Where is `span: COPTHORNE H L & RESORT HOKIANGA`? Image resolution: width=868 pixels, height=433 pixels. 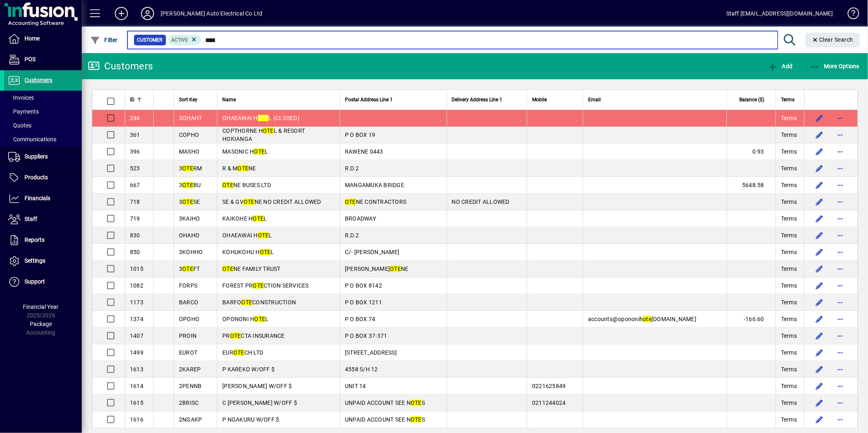
span: COPTHORNE H L & RESORT HOKIANGA is located at coordinates (264, 135).